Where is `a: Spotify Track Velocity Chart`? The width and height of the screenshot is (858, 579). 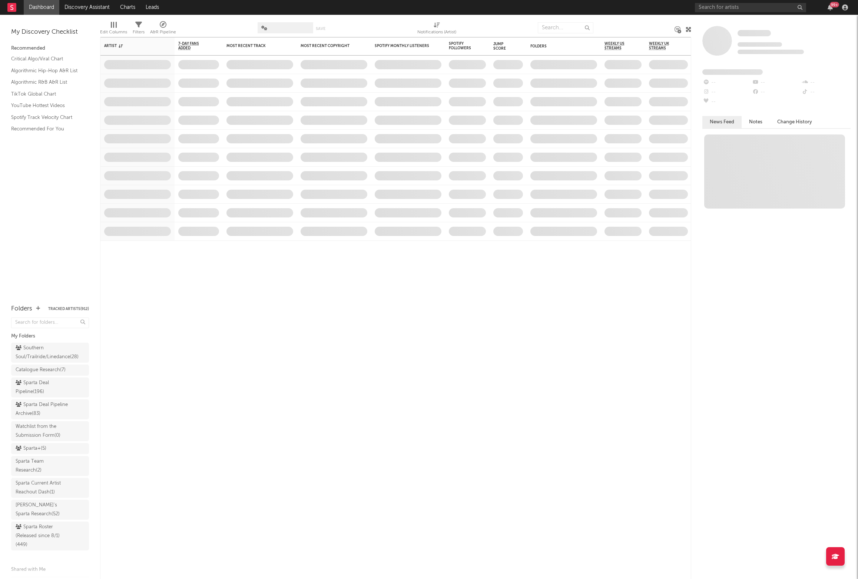 a: Spotify Track Velocity Chart is located at coordinates (46, 117).